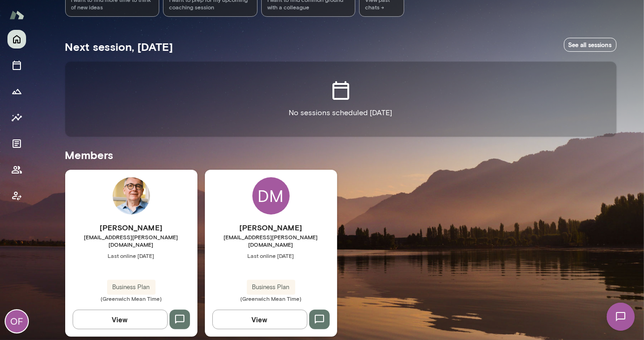 The width and height of the screenshot is (644, 340). Describe the element at coordinates (17, 65) in the screenshot. I see `button: Sessions` at that location.